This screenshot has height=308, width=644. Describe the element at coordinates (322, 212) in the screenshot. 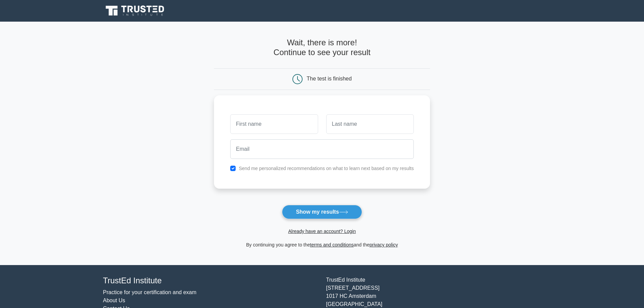

I see `button: Show my results` at that location.